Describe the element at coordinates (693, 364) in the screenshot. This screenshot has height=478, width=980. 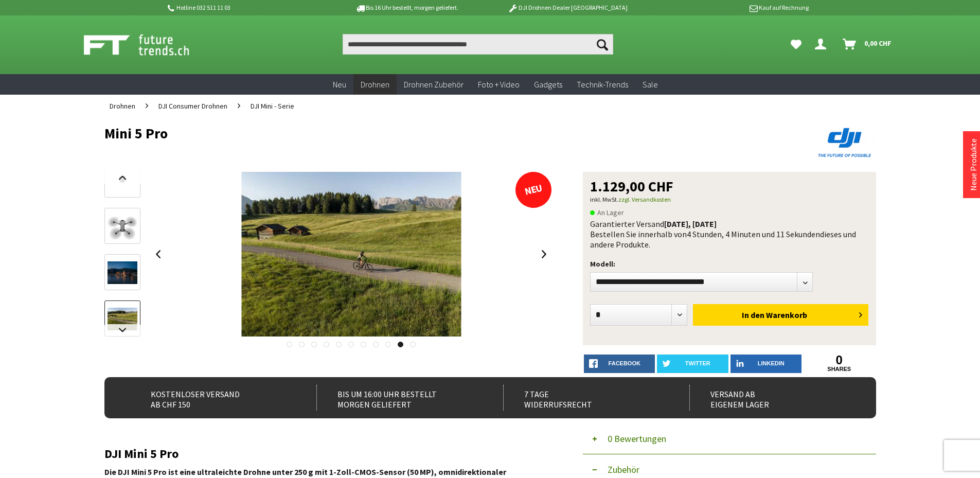
I see `a: twitter` at that location.